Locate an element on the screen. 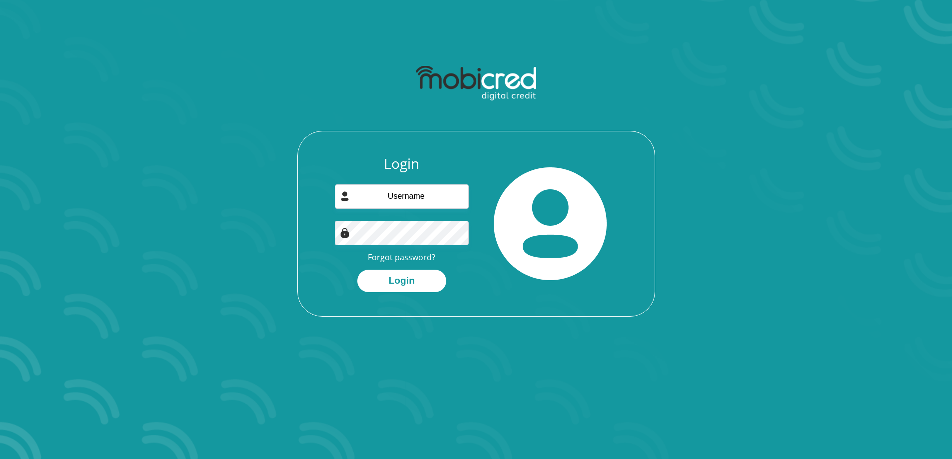  img: Image is located at coordinates (345, 233).